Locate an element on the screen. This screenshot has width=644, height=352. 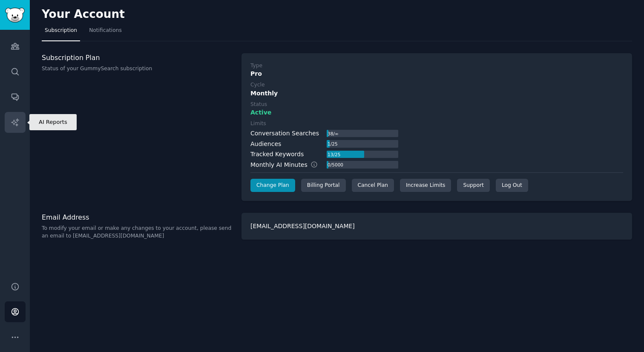
div: Cancel Plan is located at coordinates (372, 186).